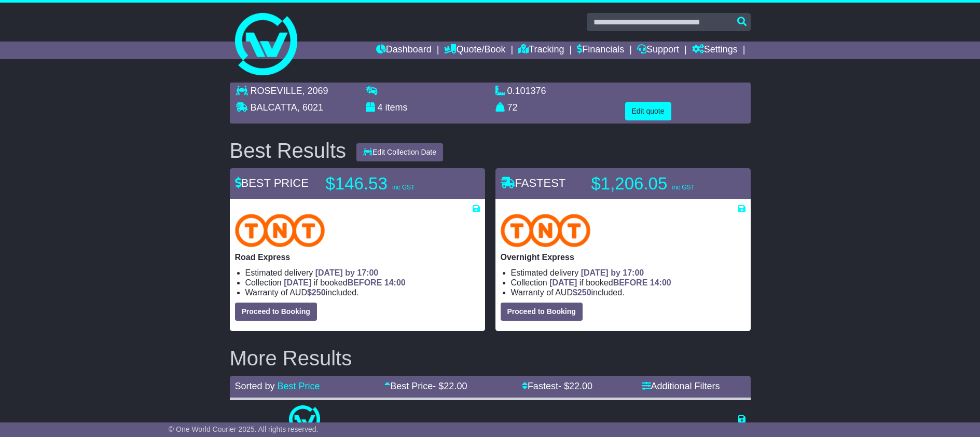 The image size is (980, 437). What do you see at coordinates (533, 183) in the screenshot?
I see `span: FASTEST` at bounding box center [533, 183].